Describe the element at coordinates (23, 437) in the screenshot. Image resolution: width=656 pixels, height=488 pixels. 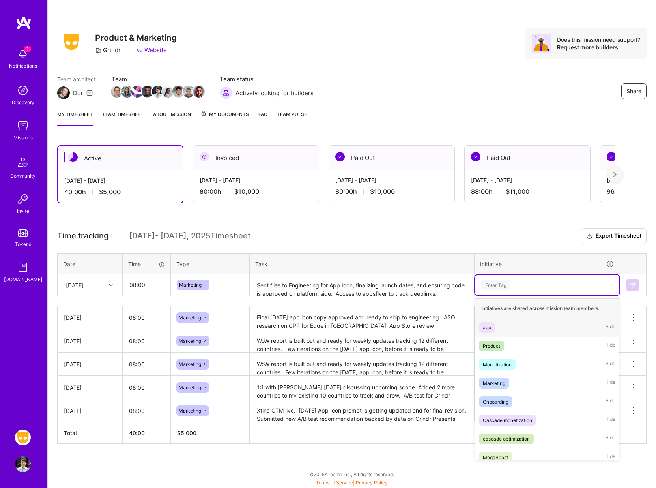
I see `a: Grindr: Product & Marketing` at that location.